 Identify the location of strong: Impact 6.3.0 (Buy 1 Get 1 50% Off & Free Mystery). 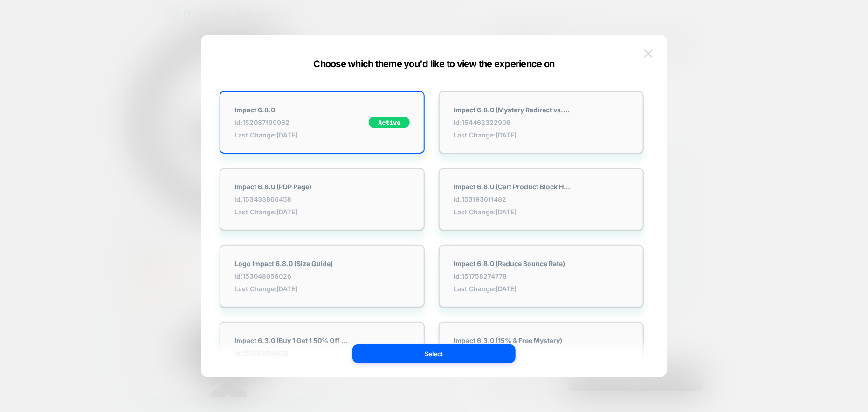
(293, 340).